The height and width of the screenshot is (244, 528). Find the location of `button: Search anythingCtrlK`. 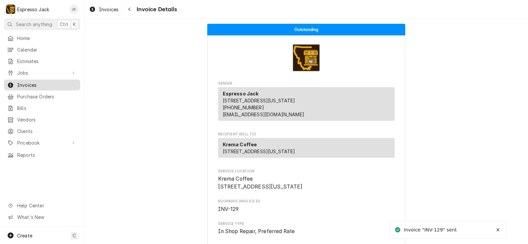

button: Search anythingCtrlK is located at coordinates (42, 24).